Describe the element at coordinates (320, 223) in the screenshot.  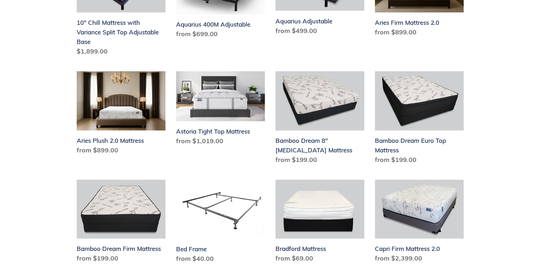
I see `a: Bradford Mattress` at that location.